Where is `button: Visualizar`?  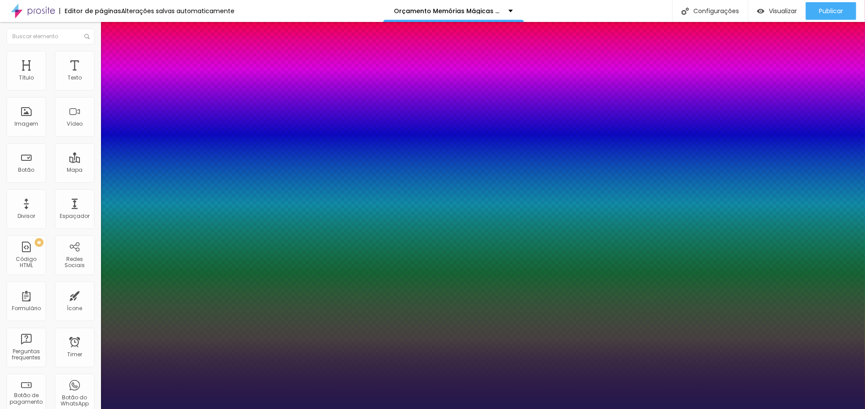 button: Visualizar is located at coordinates (776, 11).